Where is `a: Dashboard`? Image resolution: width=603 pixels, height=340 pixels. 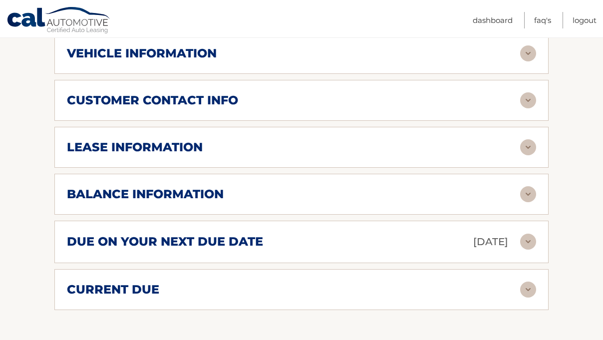
a: Dashboard is located at coordinates (493, 20).